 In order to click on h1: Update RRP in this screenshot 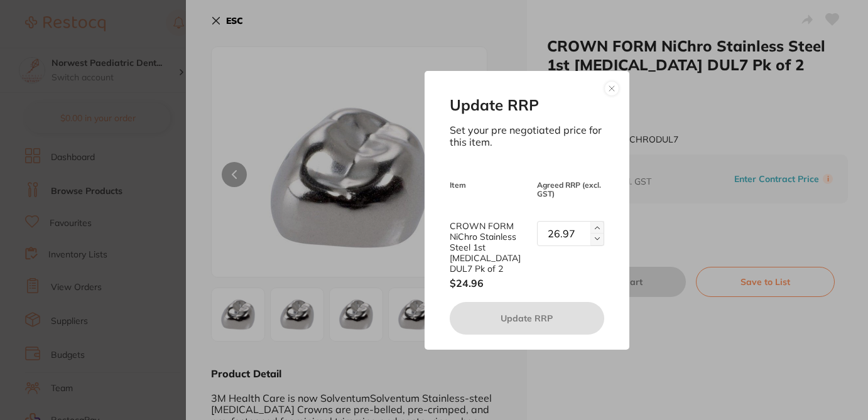, I will do `click(527, 105)`.